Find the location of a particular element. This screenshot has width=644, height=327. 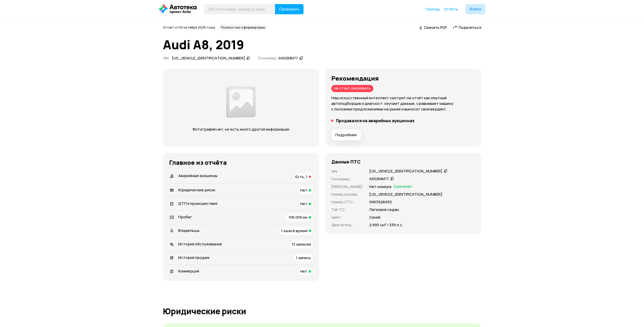

p: Синий is located at coordinates (375, 218).